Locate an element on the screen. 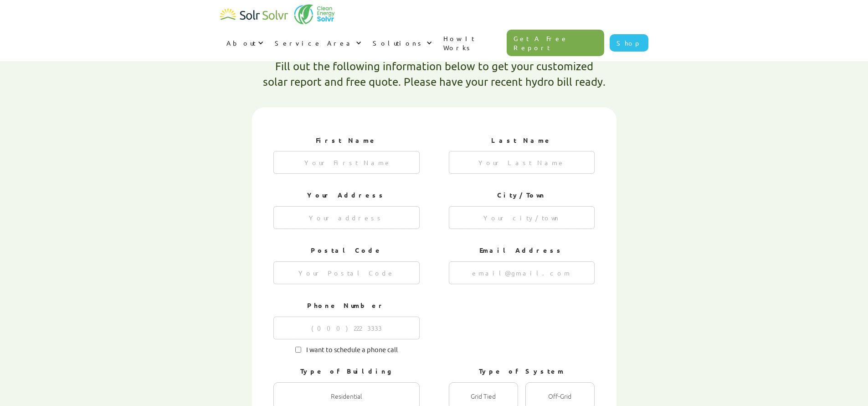  h2: First Name is located at coordinates (347, 140).